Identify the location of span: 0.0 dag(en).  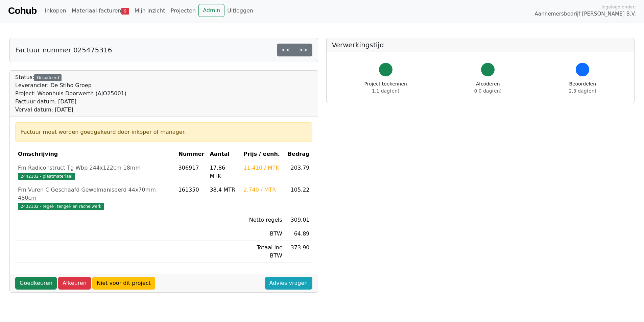
(488, 91).